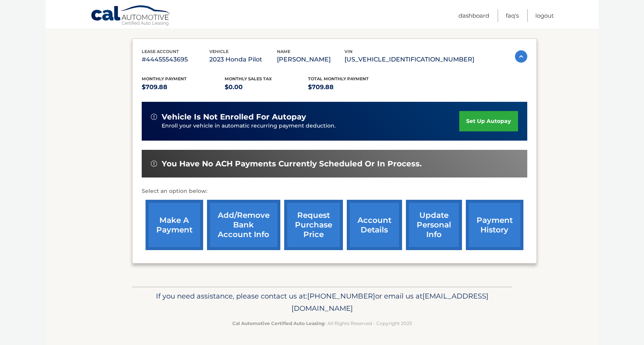  Describe the element at coordinates (131, 16) in the screenshot. I see `a: Cal Automotive` at that location.